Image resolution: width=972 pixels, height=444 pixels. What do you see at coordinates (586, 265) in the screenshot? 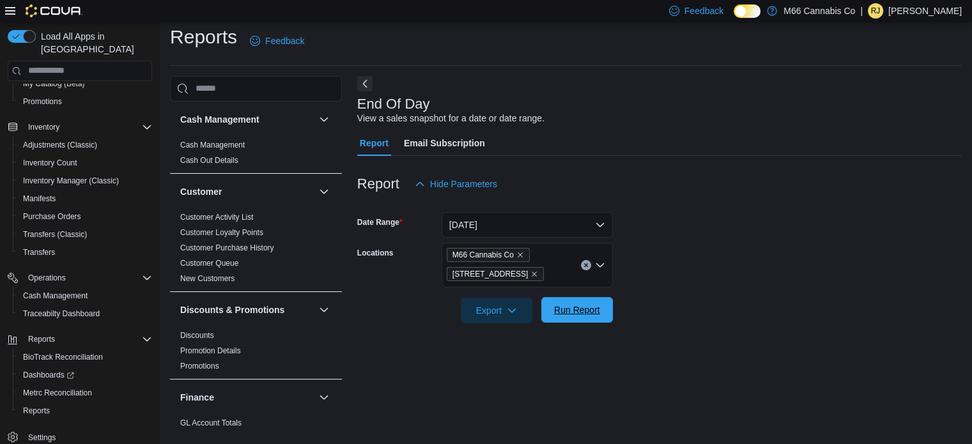
I see `button: Clear input` at bounding box center [586, 265].